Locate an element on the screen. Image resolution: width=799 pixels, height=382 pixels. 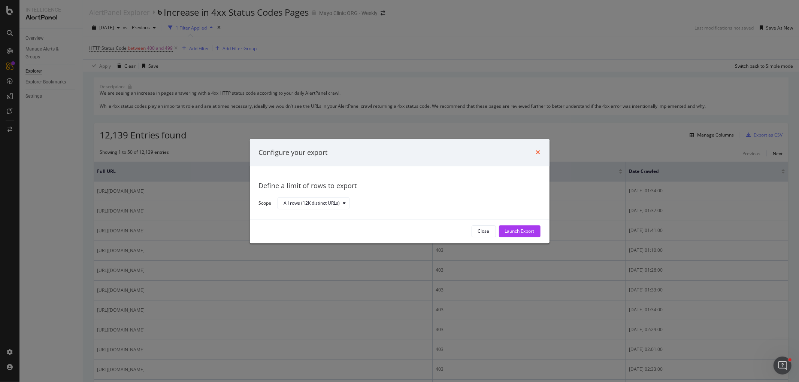
div: times is located at coordinates (538, 153).